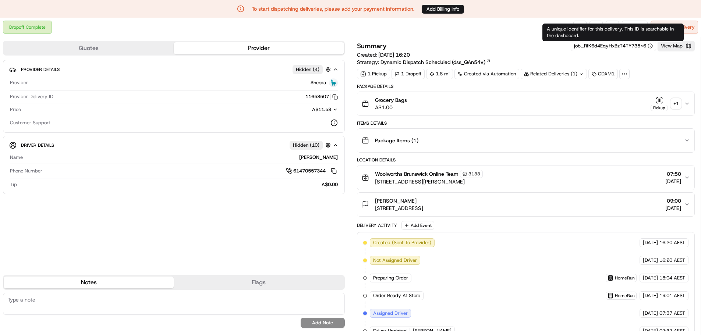 The width and height of the screenshot is (701, 335). Describe the element at coordinates (174, 145) in the screenshot. I see `button: Driver DetailsHidden (10)` at that location.